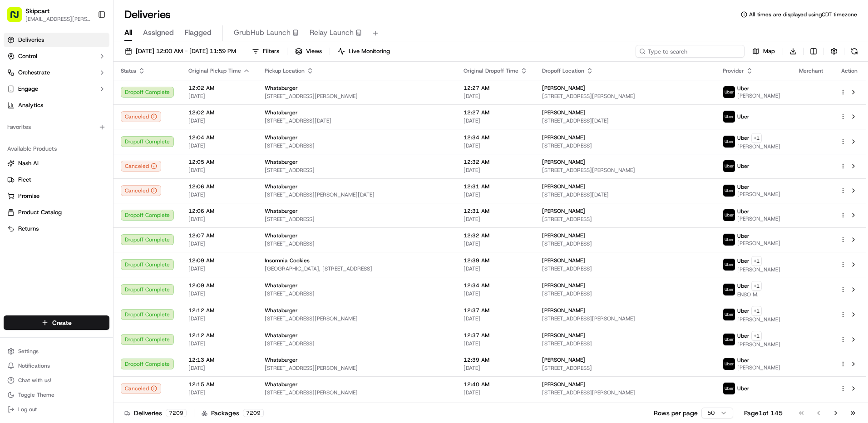 Image resolution: width=868 pixels, height=423 pixels. I want to click on a: Analytics, so click(56, 105).